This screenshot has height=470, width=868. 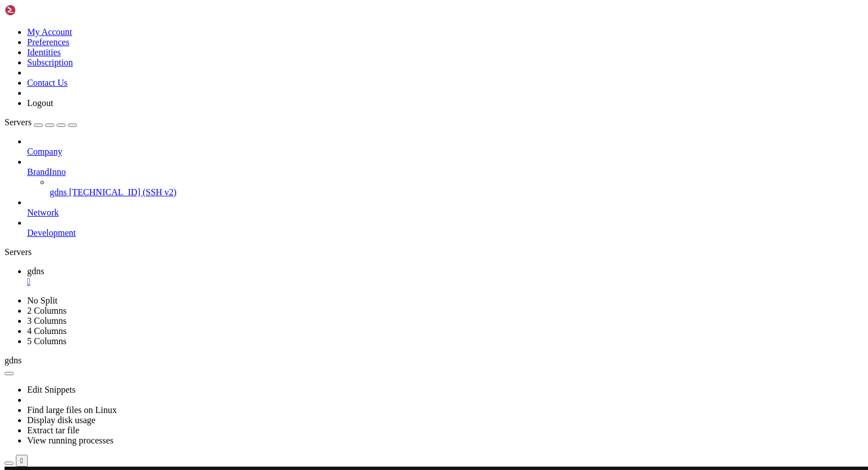 What do you see at coordinates (43, 300) in the screenshot?
I see `a: No Split` at bounding box center [43, 300].